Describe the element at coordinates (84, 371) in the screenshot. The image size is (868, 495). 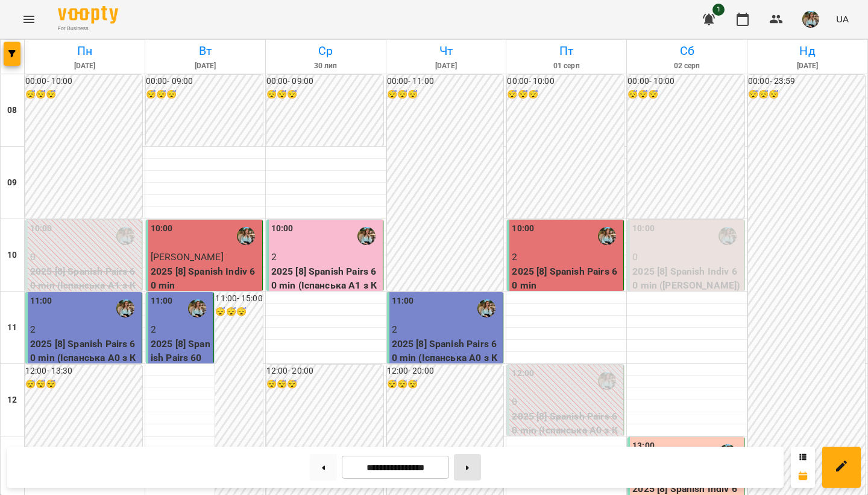
I see `h6: 12:00 - 13:30` at that location.